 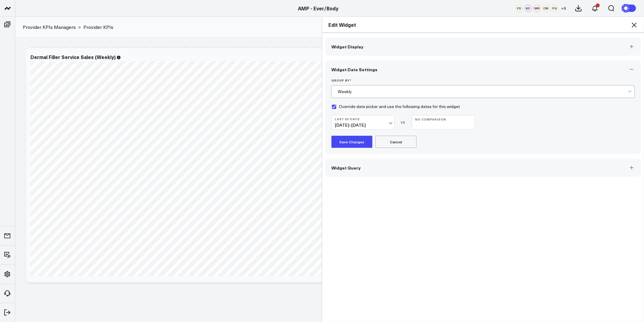 What do you see at coordinates (483, 69) in the screenshot?
I see `button: Widget Date Settings` at bounding box center [483, 69].